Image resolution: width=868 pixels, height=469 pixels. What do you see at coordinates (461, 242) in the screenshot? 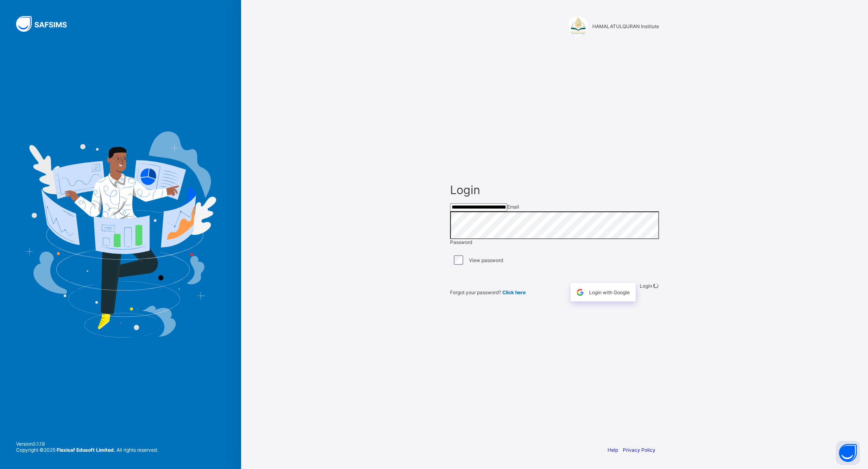
I see `span: Password` at bounding box center [461, 242].